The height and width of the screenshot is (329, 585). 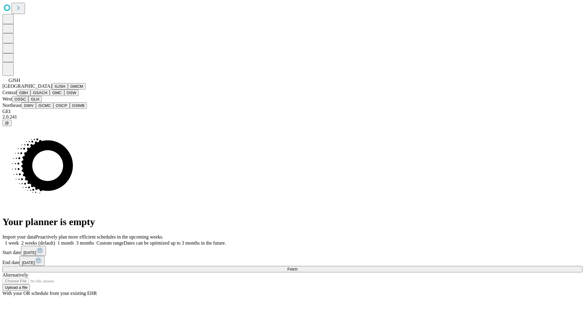 What do you see at coordinates (23, 93) in the screenshot?
I see `button: GBH` at bounding box center [23, 93].